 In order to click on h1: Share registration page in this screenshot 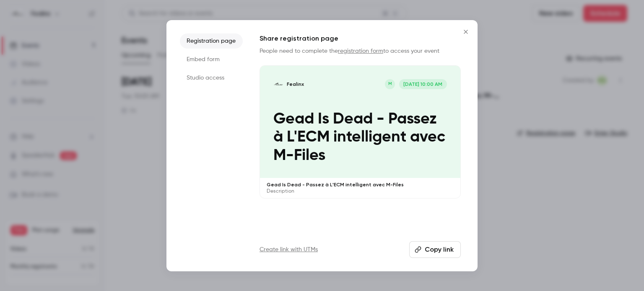, I will do `click(360, 39)`.